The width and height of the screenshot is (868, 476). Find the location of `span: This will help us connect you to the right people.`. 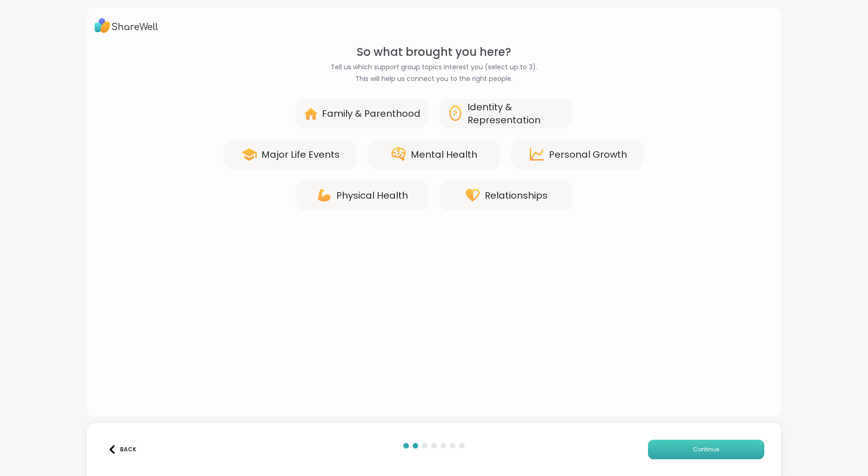

span: This will help us connect you to the right people. is located at coordinates (434, 79).